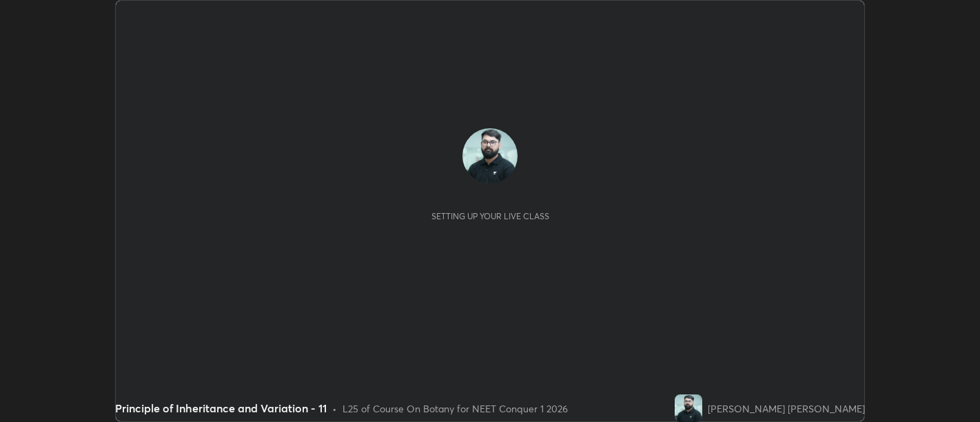 This screenshot has width=980, height=422. What do you see at coordinates (455, 408) in the screenshot?
I see `div: L25 of Course On Botany for NEET Conquer 1 2026` at bounding box center [455, 408].